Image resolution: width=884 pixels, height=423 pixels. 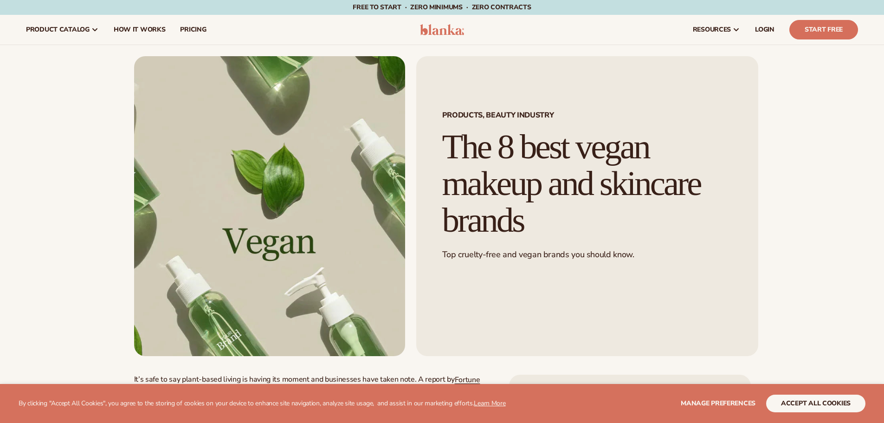 What do you see at coordinates (538, 254) in the screenshot?
I see `span: Top cruelty-free and vegan brands you should know.` at bounding box center [538, 254].